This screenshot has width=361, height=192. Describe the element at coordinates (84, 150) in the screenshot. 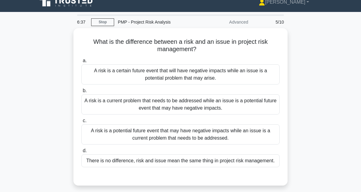

I see `span: d.` at that location.